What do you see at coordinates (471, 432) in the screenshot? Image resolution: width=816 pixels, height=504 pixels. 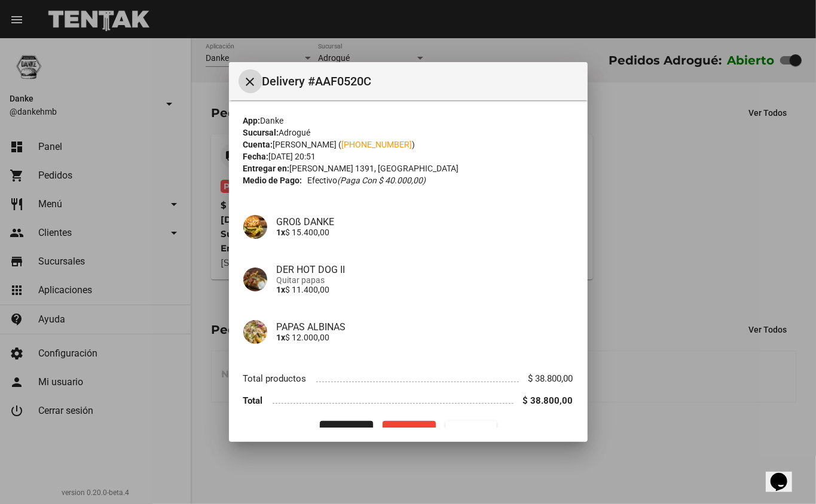 I see `button: Imprimir` at bounding box center [471, 432].